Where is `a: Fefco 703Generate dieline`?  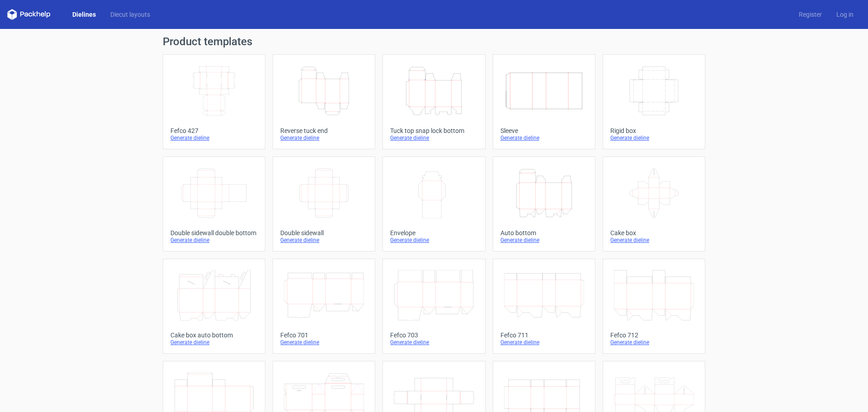
a: Fefco 703Generate dieline is located at coordinates (434, 307).